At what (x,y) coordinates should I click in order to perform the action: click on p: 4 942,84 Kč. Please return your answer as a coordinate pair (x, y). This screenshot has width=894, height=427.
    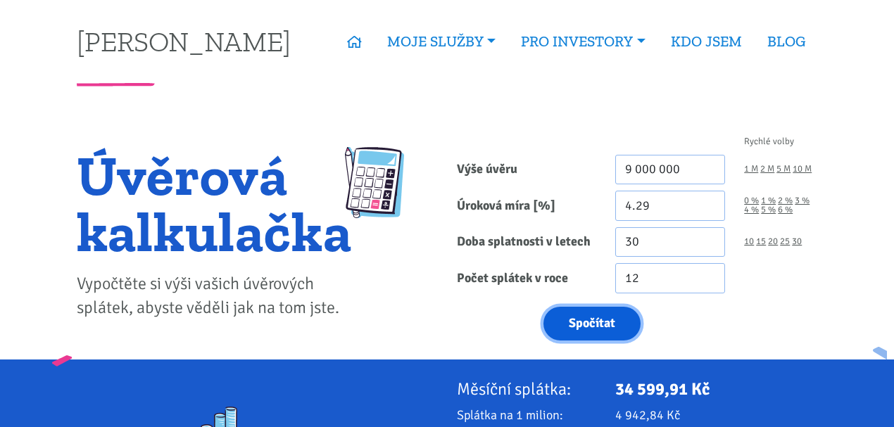
    Looking at the image, I should click on (717, 415).